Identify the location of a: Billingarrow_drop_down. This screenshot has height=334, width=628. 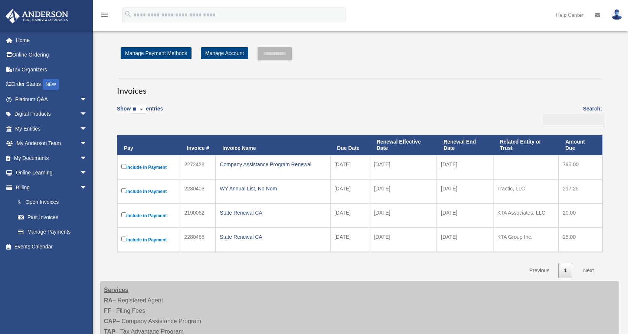
(50, 187).